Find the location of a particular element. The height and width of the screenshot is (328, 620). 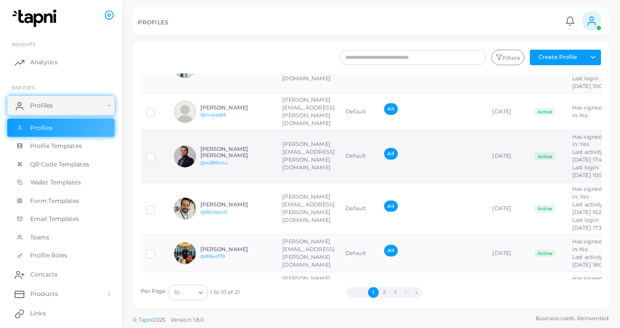

span: INSIGHTS is located at coordinates (23, 44).